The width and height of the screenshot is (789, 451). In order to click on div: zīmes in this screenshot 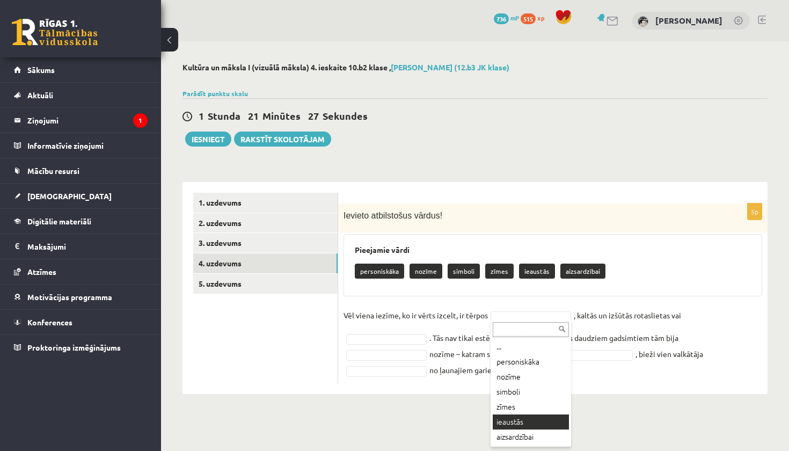, I will do `click(531, 407)`.